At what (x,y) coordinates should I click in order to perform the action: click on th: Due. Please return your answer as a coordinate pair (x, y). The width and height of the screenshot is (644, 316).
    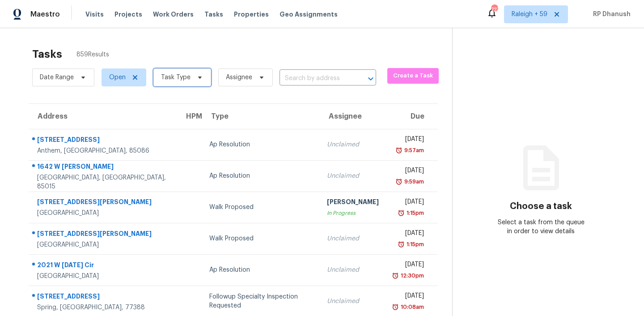
    Looking at the image, I should click on (411, 116).